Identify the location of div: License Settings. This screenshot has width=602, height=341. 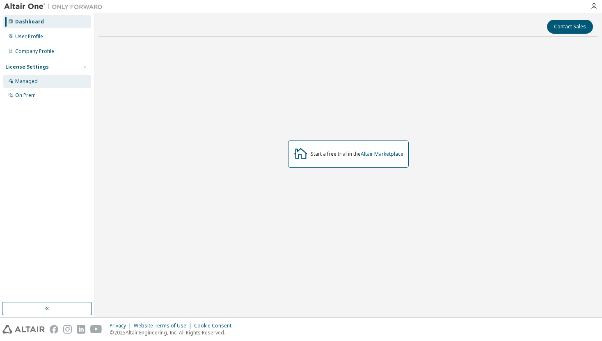
(27, 67).